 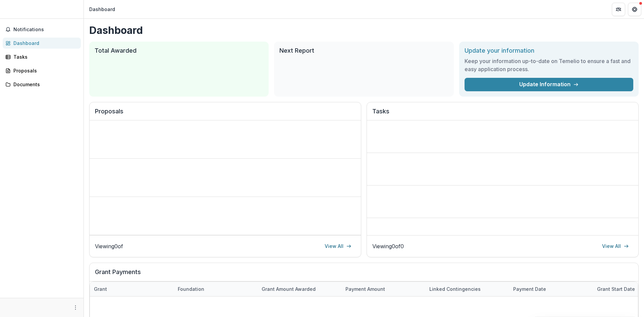 What do you see at coordinates (549, 65) in the screenshot?
I see `h3: Keep your information up-to-date on Temelio to ensure a fast and easy application process.` at bounding box center [549, 65].